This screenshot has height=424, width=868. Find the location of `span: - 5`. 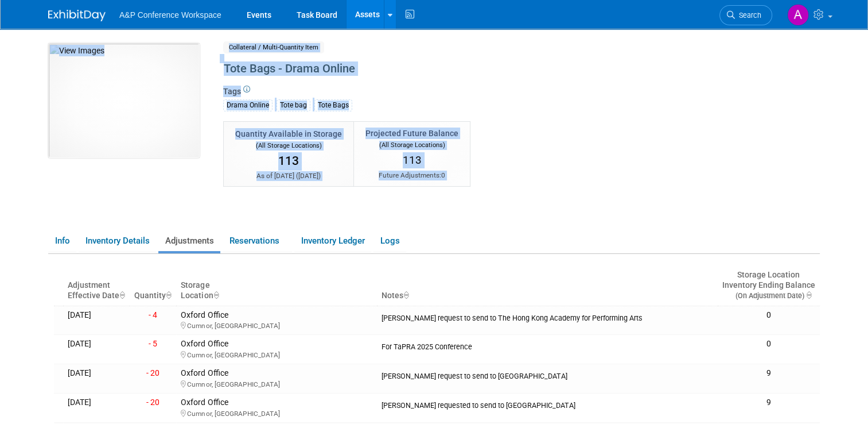

span: - 5 is located at coordinates (153, 344).